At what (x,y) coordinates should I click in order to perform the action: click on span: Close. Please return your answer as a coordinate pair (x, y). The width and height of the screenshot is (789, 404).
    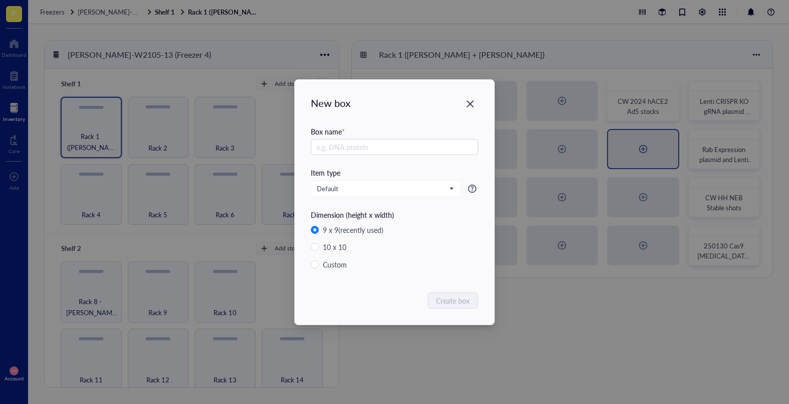
    Looking at the image, I should click on (470, 104).